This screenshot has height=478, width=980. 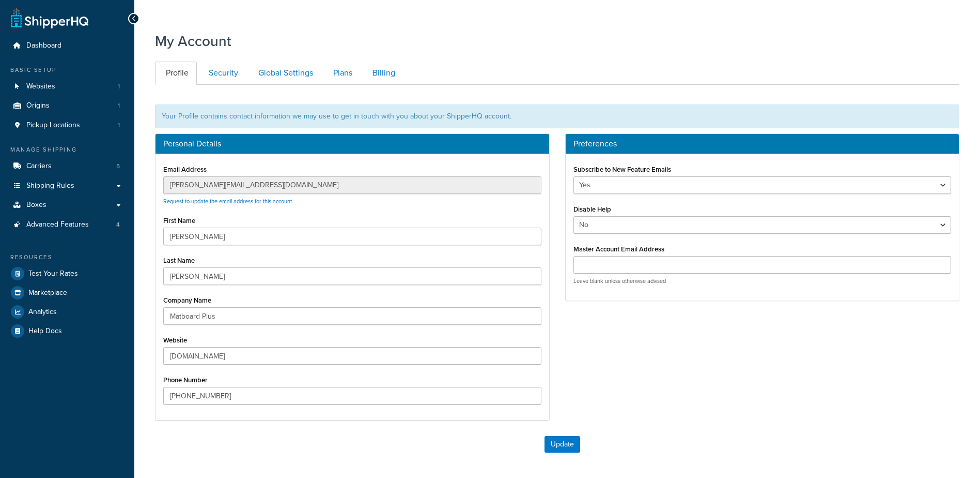 What do you see at coordinates (284, 73) in the screenshot?
I see `a: Global Settings` at bounding box center [284, 73].